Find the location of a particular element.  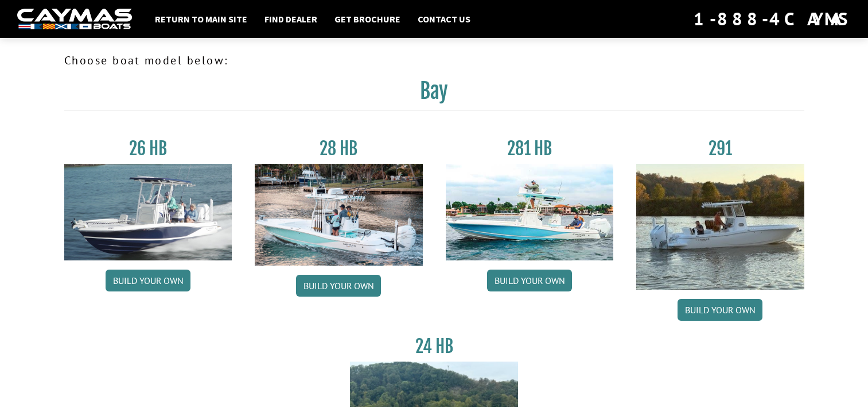

p: Choose boat model below: is located at coordinates (434, 60).